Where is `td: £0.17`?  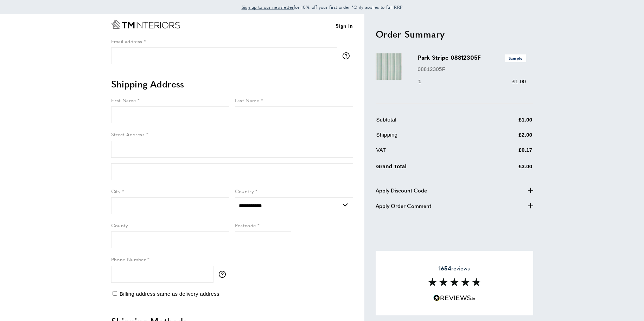
td: £0.17 is located at coordinates (508, 152).